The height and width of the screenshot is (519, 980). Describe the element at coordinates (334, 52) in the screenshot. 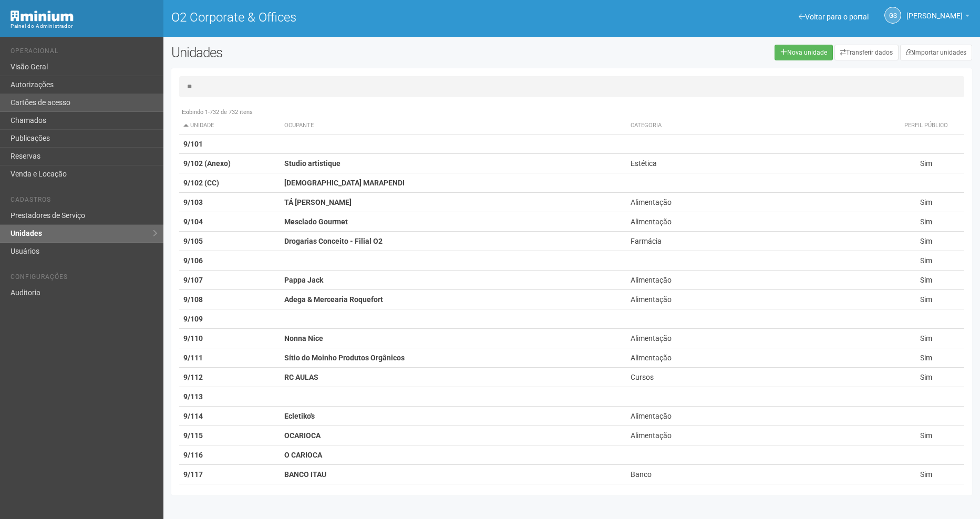

I see `h2: Unidades` at that location.